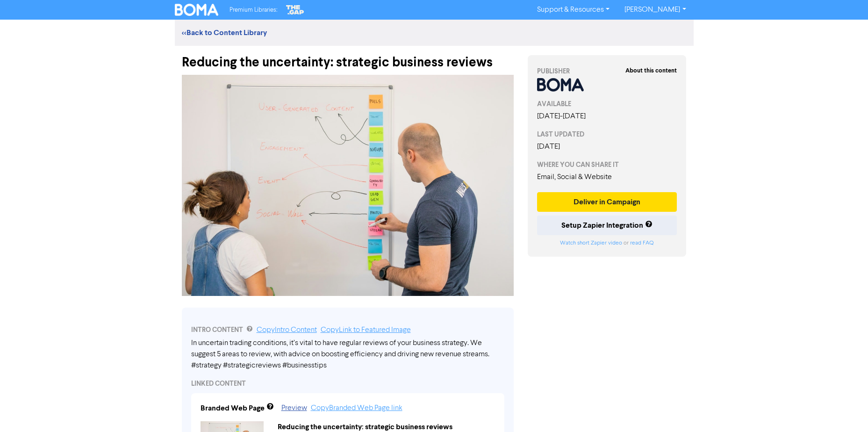 The width and height of the screenshot is (868, 432). Describe the element at coordinates (233, 408) in the screenshot. I see `div: Branded Web Page` at that location.